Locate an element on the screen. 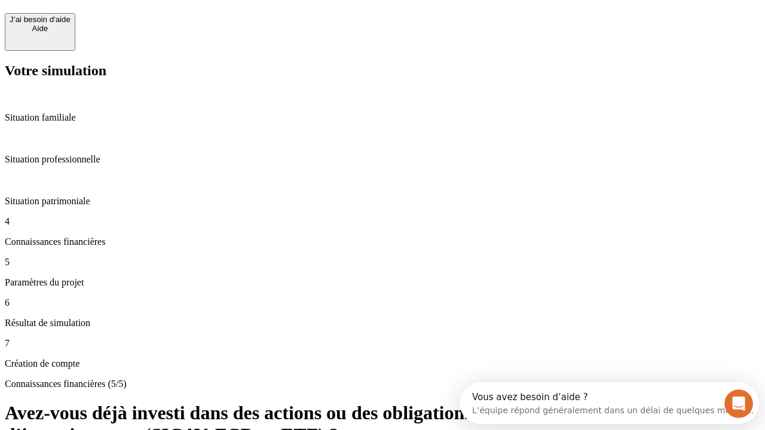  div: Aide is located at coordinates (40, 28).